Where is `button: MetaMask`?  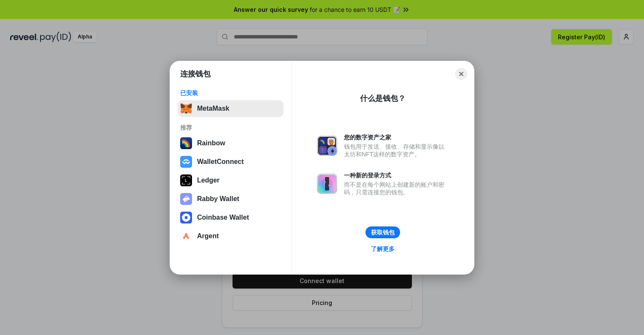
button: MetaMask is located at coordinates (230, 109).